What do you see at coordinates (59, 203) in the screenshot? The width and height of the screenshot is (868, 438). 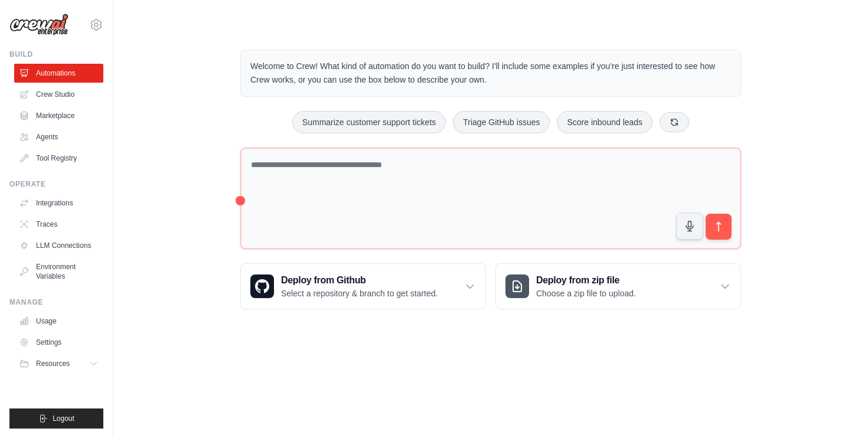 I see `a: Integrations` at bounding box center [59, 203].